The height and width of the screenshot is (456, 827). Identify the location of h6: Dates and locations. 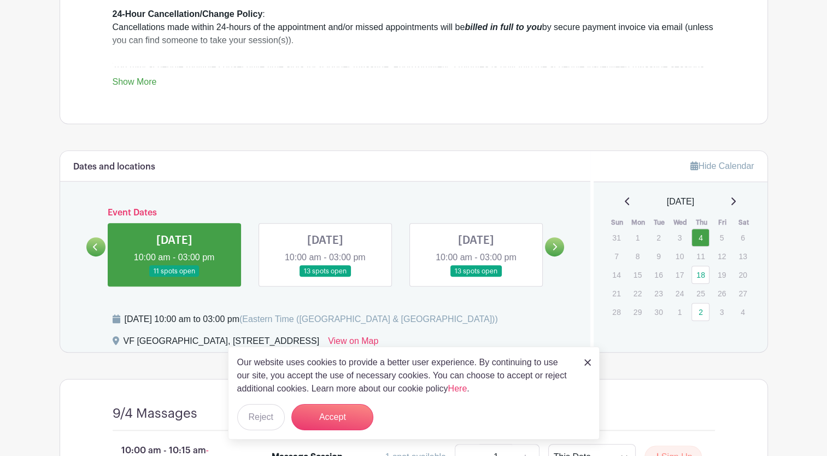
(114, 167).